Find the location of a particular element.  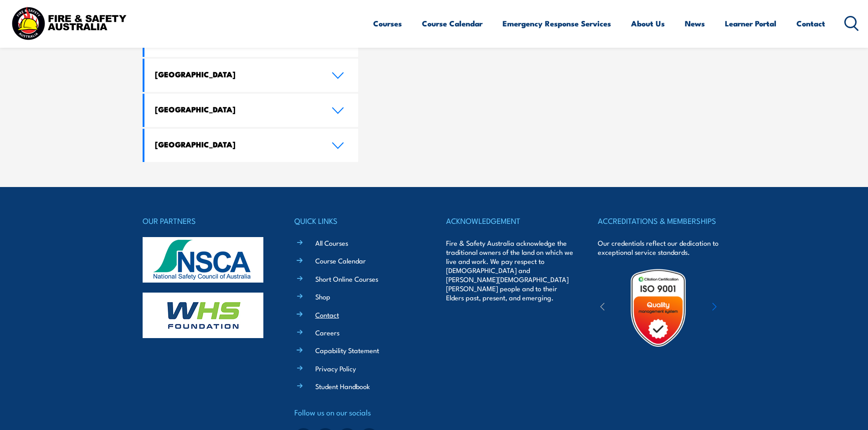

h4: Follow us on our socials is located at coordinates (358, 413).